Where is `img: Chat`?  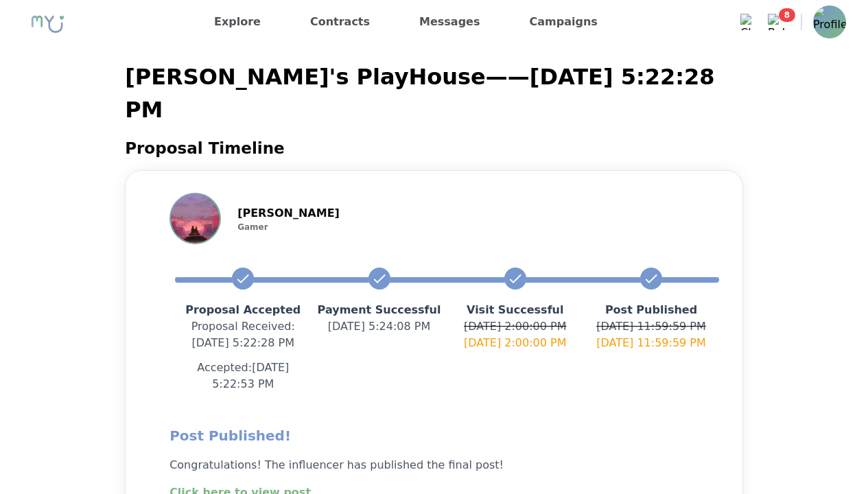 img: Chat is located at coordinates (749, 22).